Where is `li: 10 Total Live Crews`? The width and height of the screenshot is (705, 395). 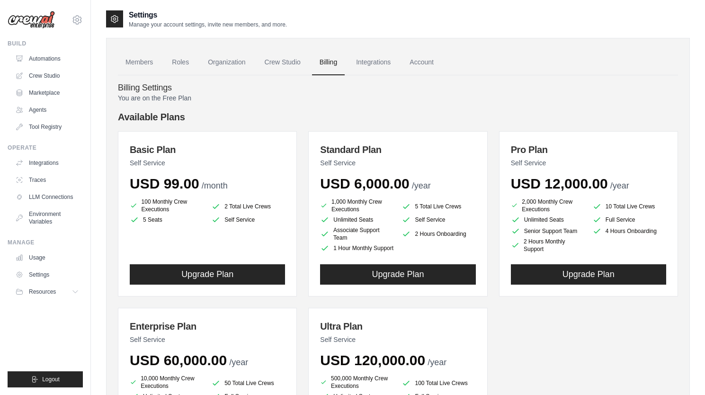
li: 10 Total Live Crews is located at coordinates (629, 206).